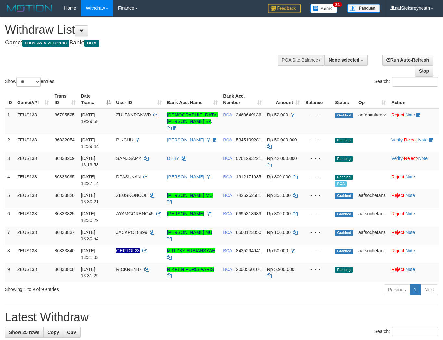 Image resolution: width=443 pixels, height=340 pixels. Describe the element at coordinates (33, 99) in the screenshot. I see `th: Game/API: activate to sort column ascending` at that location.